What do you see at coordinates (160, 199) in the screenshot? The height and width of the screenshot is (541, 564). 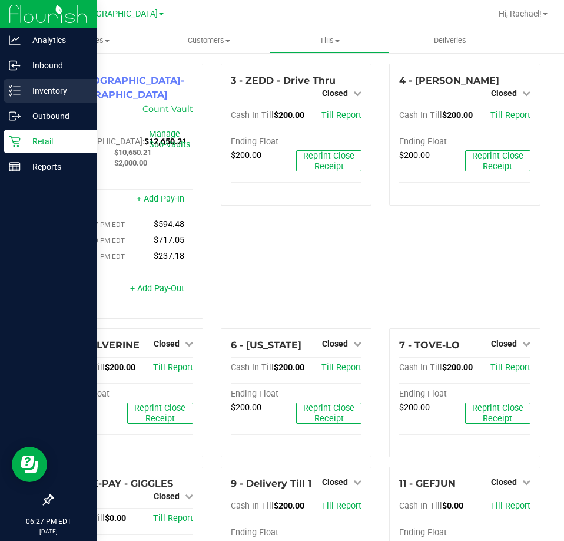 I see `a: + Add Pay-In` at bounding box center [160, 199].